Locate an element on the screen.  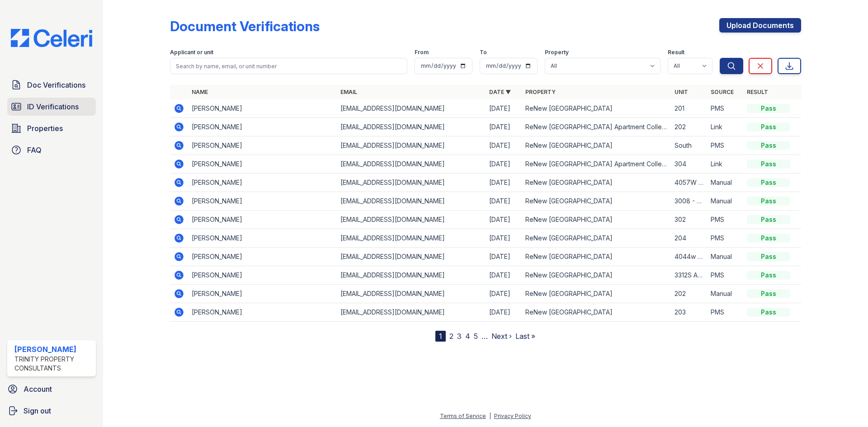
td: 3008 - 103 is located at coordinates (689, 201).